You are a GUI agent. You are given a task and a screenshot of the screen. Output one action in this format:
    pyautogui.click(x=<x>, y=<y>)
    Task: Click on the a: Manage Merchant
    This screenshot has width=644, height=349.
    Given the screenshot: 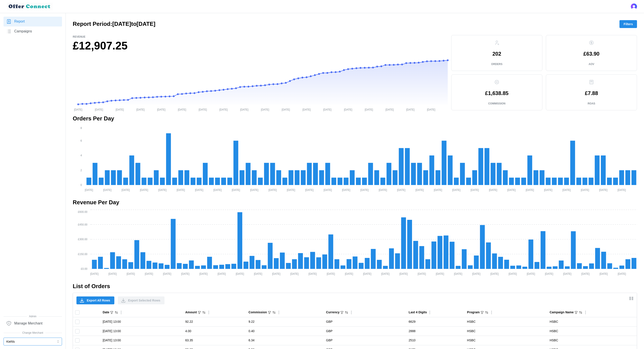 What is the action you would take?
    pyautogui.click(x=33, y=323)
    